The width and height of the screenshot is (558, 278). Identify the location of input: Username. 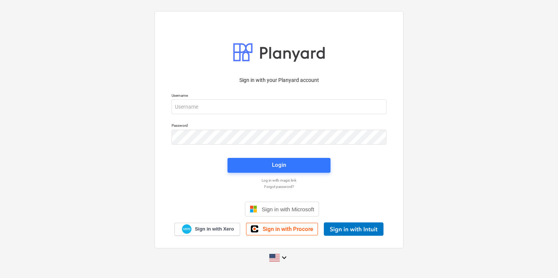
(279, 107).